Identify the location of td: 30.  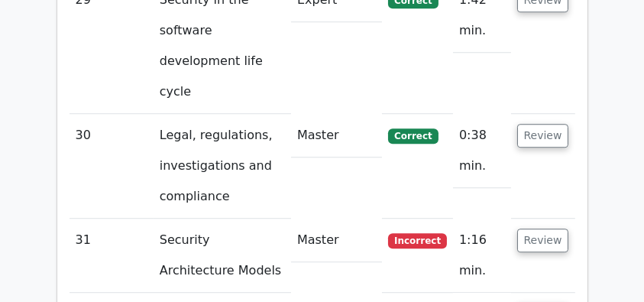
(111, 166).